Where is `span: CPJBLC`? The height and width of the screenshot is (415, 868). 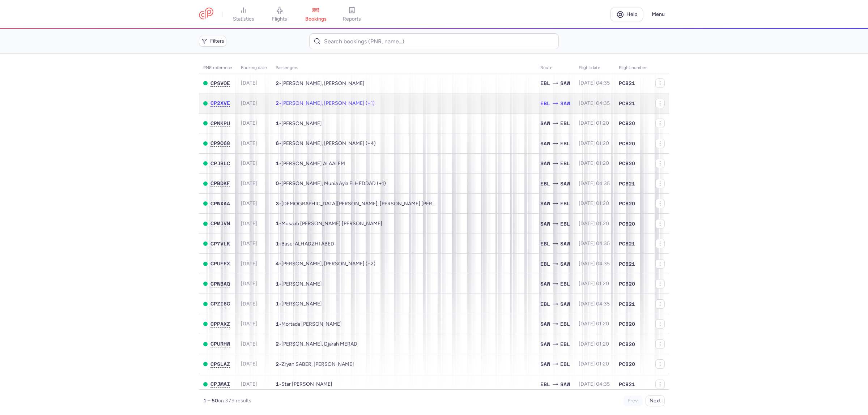 span: CPJBLC is located at coordinates (220, 163).